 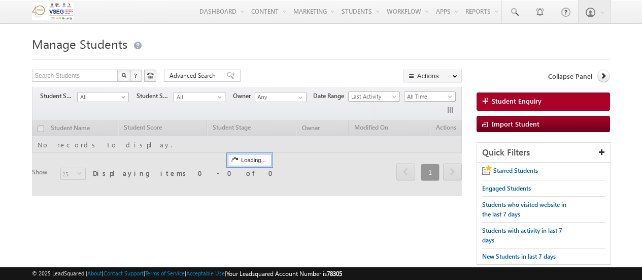 I want to click on span: Owner, so click(x=244, y=96).